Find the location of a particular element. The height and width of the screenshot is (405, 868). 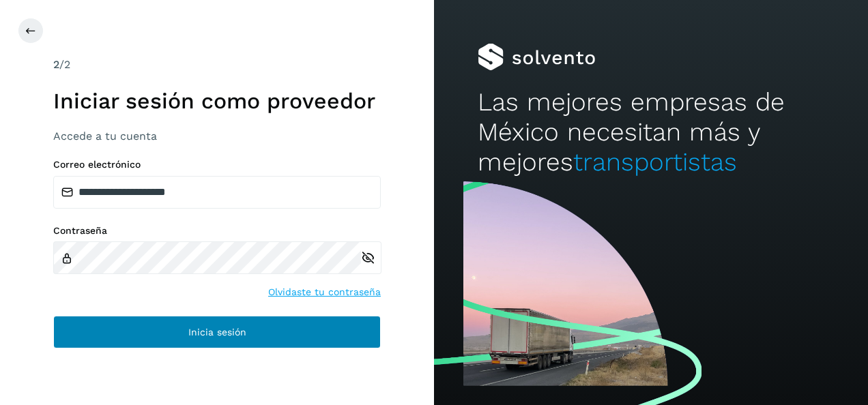

label: Correo electrónico is located at coordinates (217, 165).